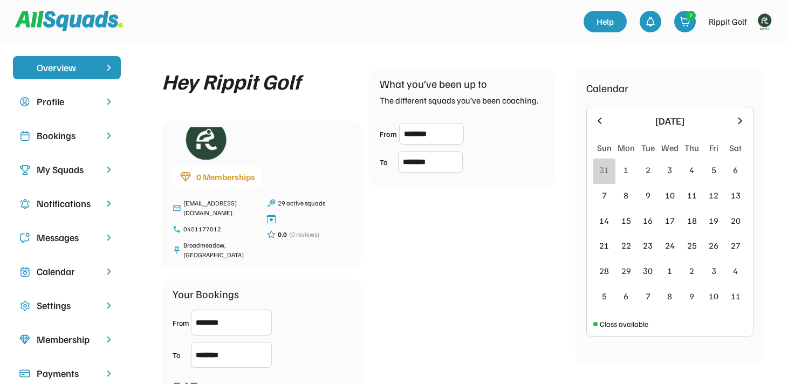 The height and width of the screenshot is (384, 788). What do you see at coordinates (433, 84) in the screenshot?
I see `div: What you’ve been up to` at bounding box center [433, 84].